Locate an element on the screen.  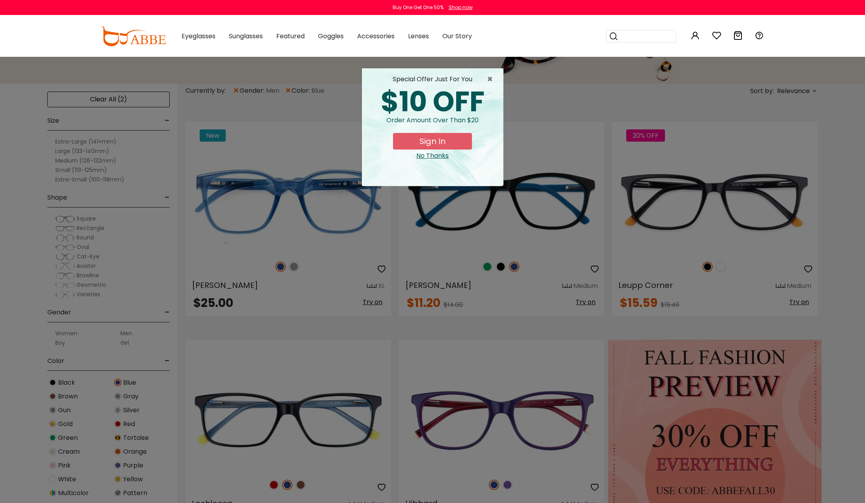
span: Accessories is located at coordinates (376, 36).